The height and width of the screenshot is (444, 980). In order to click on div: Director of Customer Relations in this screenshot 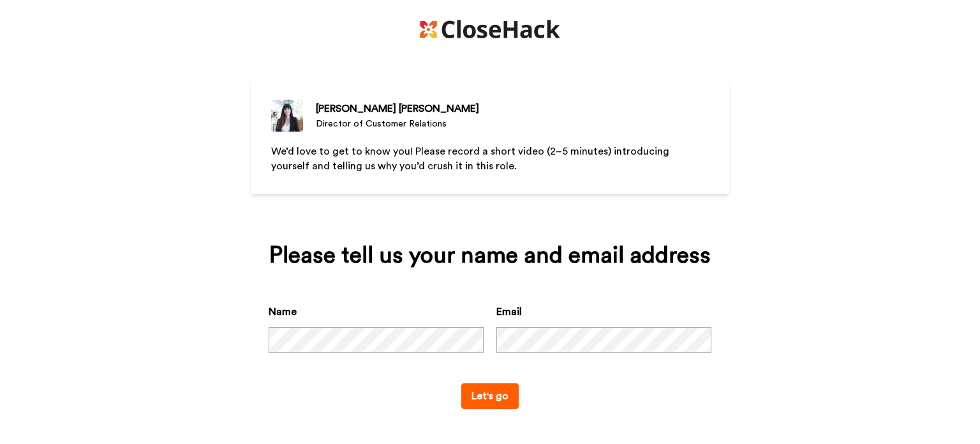, I will do `click(398, 124)`.